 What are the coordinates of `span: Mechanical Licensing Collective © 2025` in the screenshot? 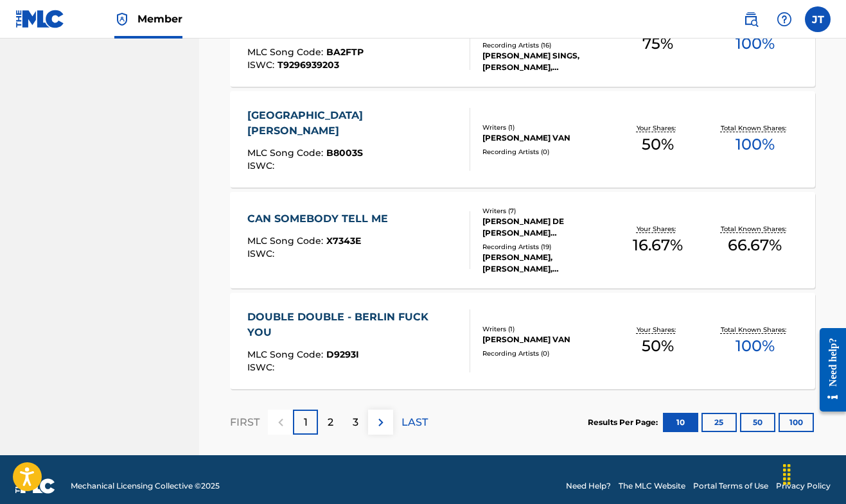 It's located at (145, 486).